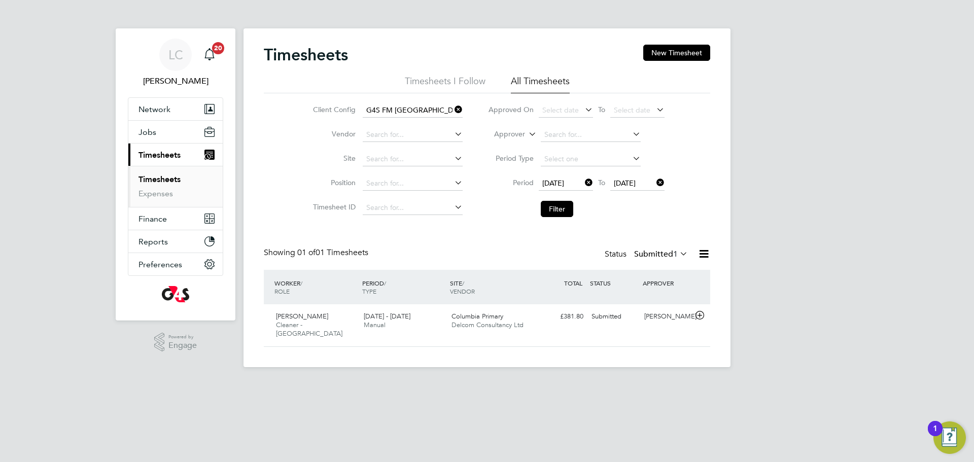  What do you see at coordinates (176, 242) in the screenshot?
I see `button: Reports` at bounding box center [176, 242].